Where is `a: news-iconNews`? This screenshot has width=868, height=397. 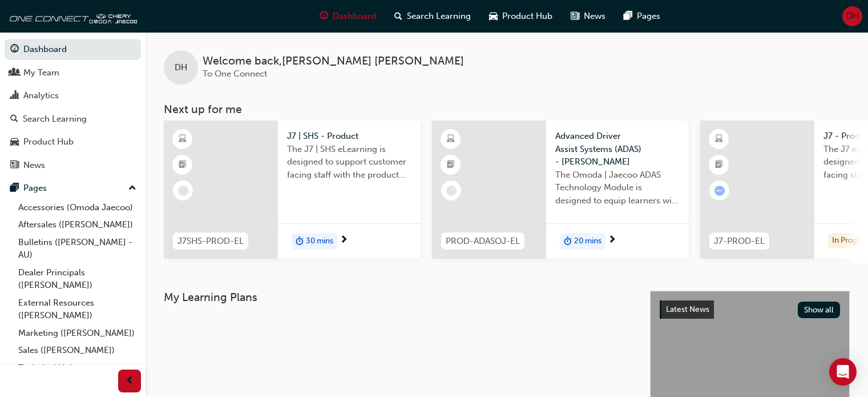 a: news-iconNews is located at coordinates (588, 16).